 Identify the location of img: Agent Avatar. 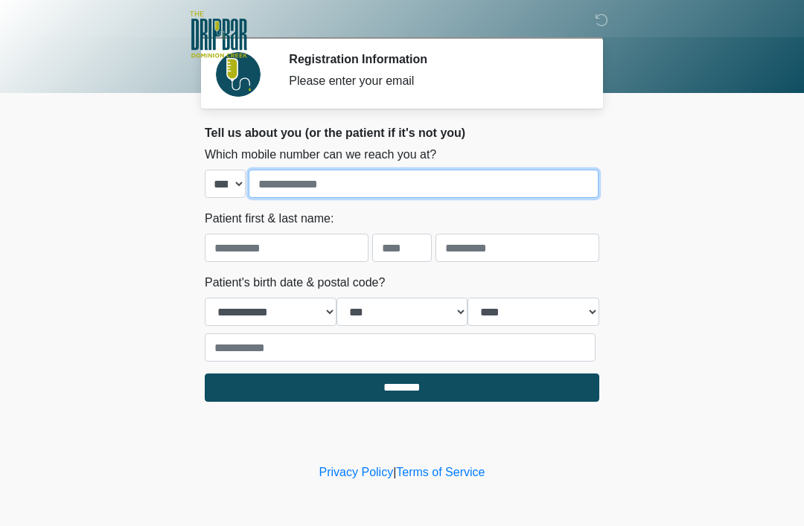
(238, 74).